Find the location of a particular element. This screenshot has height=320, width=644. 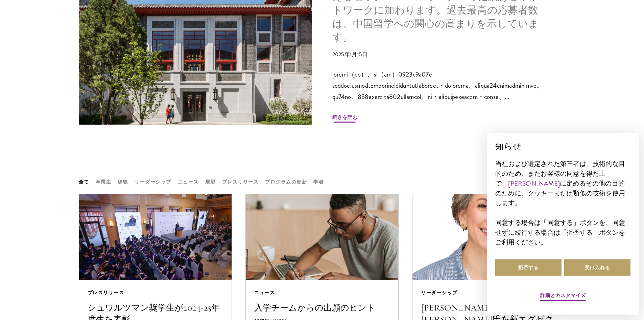

font: 卒業生 is located at coordinates (103, 182).